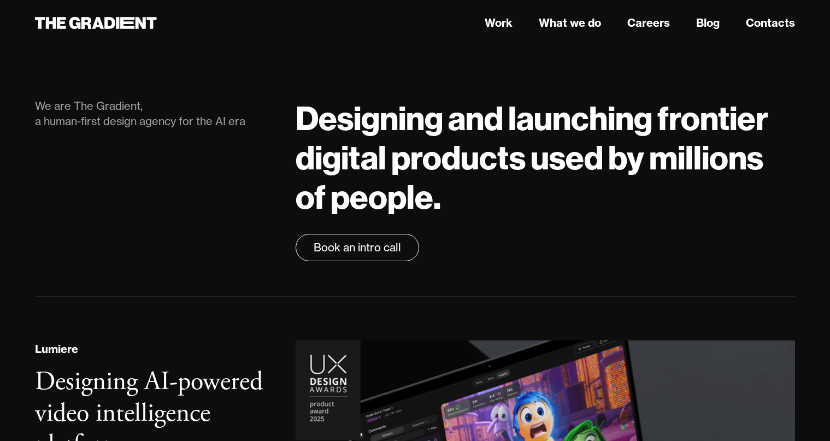  I want to click on a: Work, so click(498, 23).